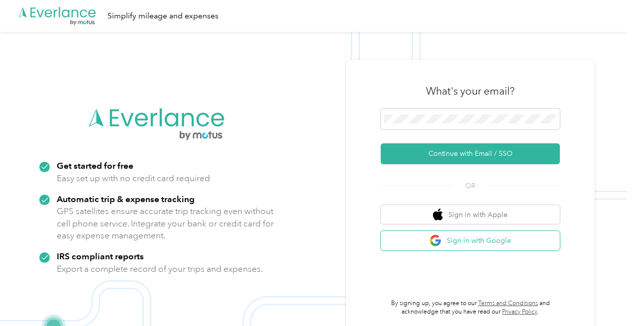  Describe the element at coordinates (100, 256) in the screenshot. I see `strong: IRS compliant reports` at that location.